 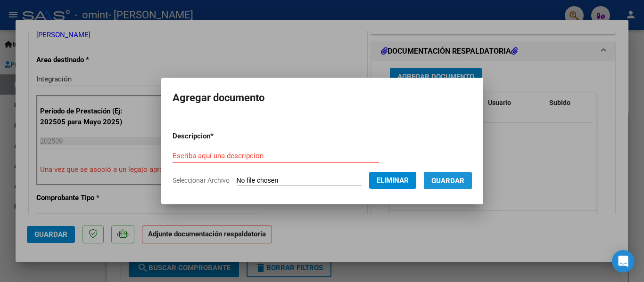 I want to click on span: Eliminar, so click(x=393, y=180).